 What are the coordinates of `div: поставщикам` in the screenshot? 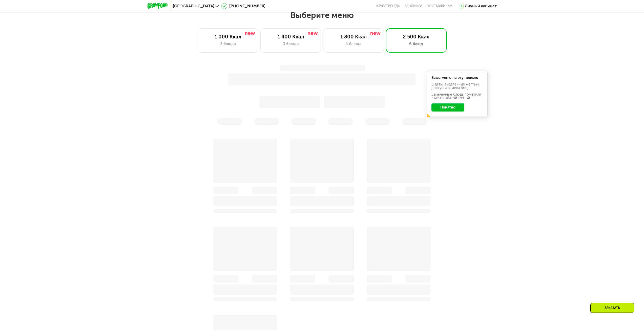 It's located at (439, 6).